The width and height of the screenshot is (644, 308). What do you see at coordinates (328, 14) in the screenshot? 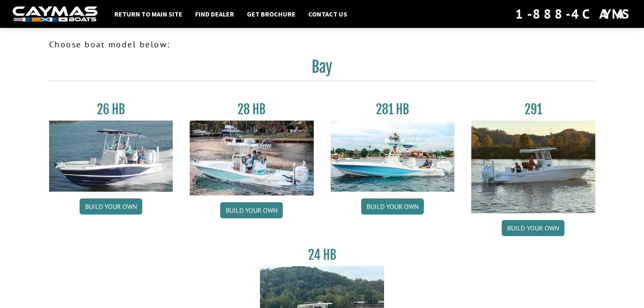
I see `a: Contact Us` at bounding box center [328, 14].